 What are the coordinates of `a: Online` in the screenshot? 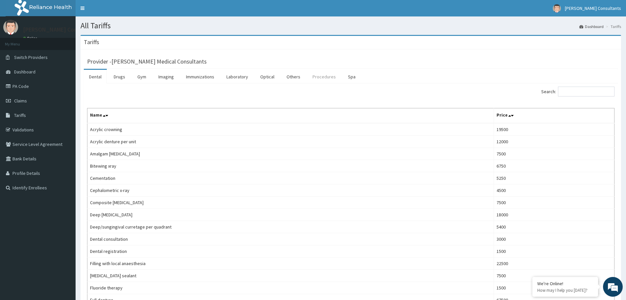 It's located at (31, 38).